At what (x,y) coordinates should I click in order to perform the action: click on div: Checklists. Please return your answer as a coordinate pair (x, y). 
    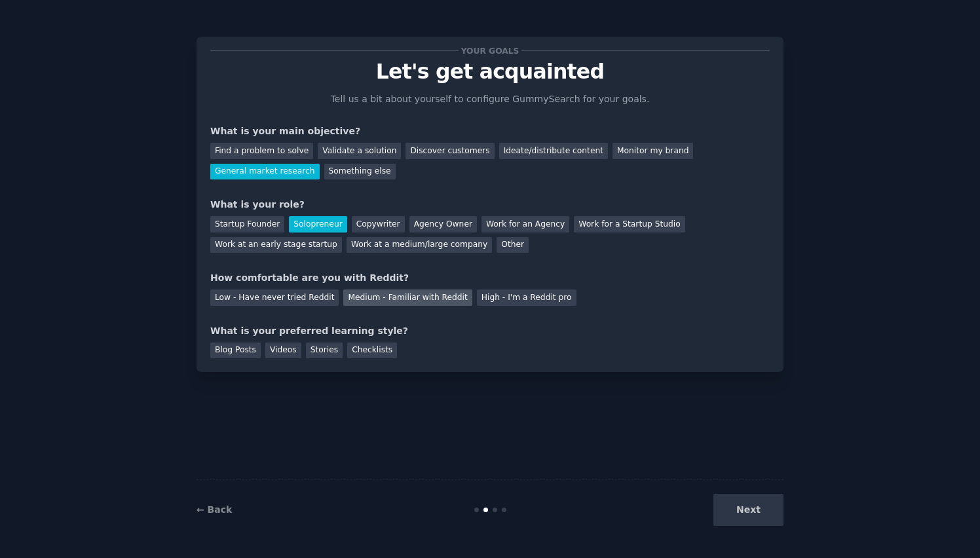
    Looking at the image, I should click on (372, 350).